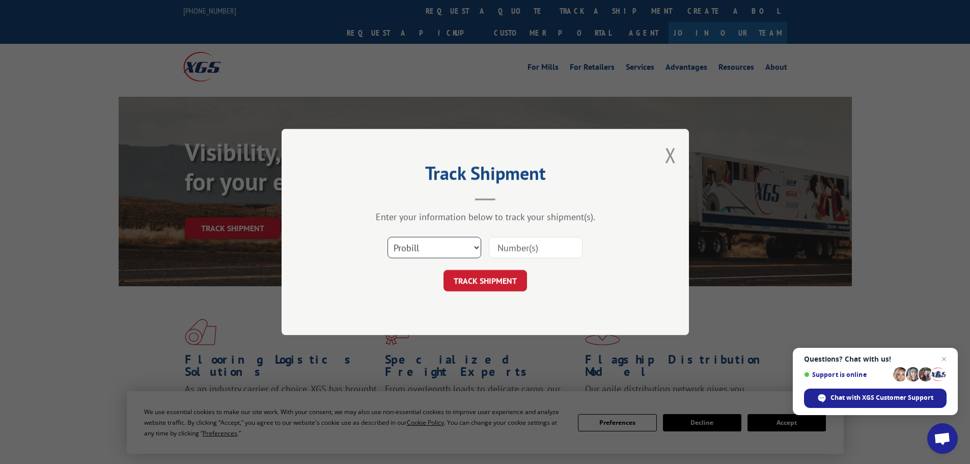 The image size is (970, 464). I want to click on div: Open chat, so click(942, 438).